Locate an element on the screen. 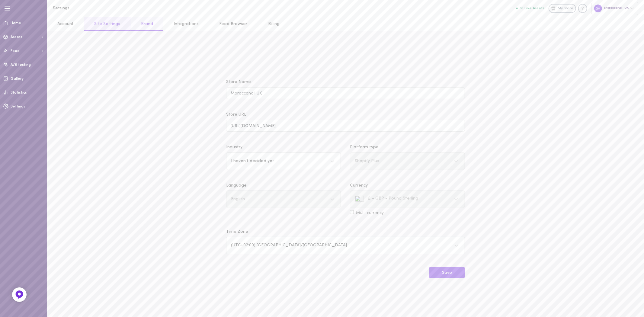 This screenshot has width=644, height=317. span: Time Zone is located at coordinates (237, 232).